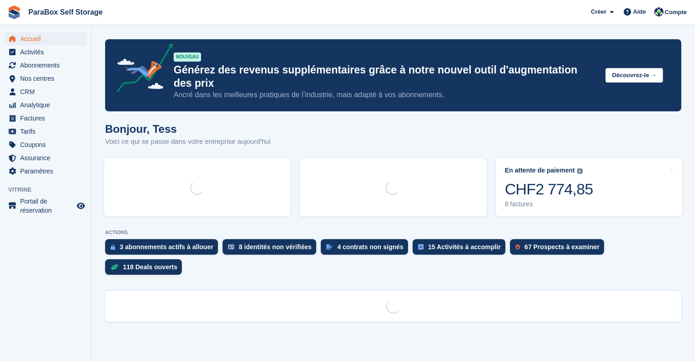 Image resolution: width=695 pixels, height=361 pixels. Describe the element at coordinates (48, 132) in the screenshot. I see `span: Tarifs` at that location.